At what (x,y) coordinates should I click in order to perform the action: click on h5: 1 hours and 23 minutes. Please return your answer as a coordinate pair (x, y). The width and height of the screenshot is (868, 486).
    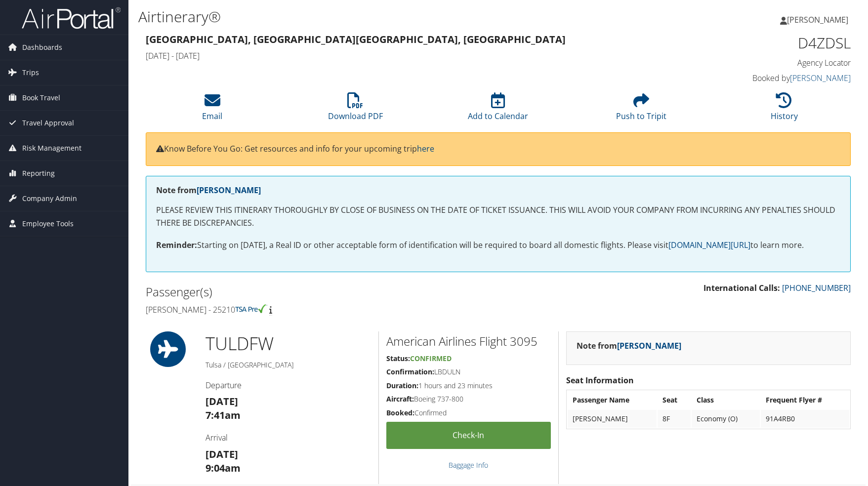
    Looking at the image, I should click on (468, 386).